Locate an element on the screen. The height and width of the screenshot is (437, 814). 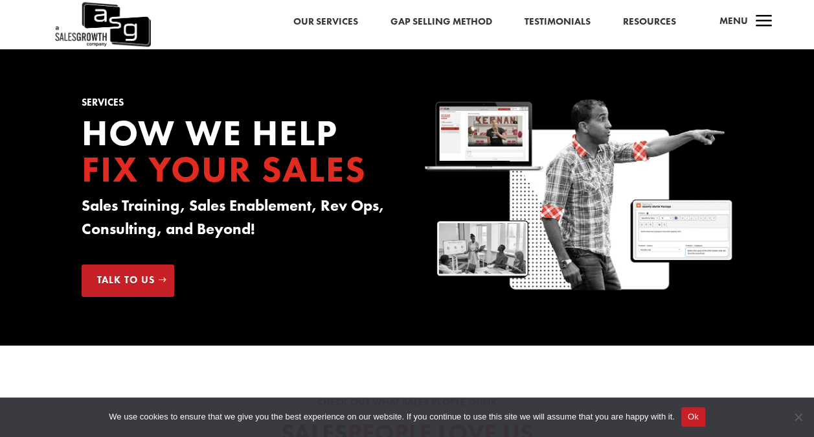
p: Check out what sales people think is located at coordinates (407, 402).